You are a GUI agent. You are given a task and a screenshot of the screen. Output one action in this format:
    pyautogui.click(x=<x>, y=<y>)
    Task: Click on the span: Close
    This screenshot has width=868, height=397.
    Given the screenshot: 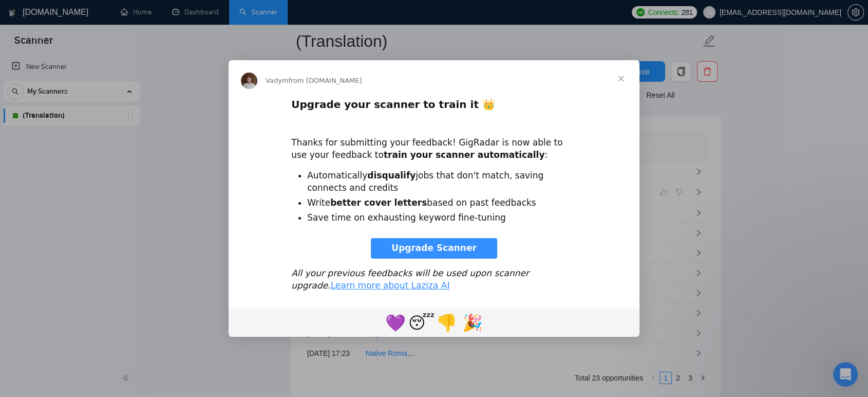 What is the action you would take?
    pyautogui.click(x=621, y=78)
    